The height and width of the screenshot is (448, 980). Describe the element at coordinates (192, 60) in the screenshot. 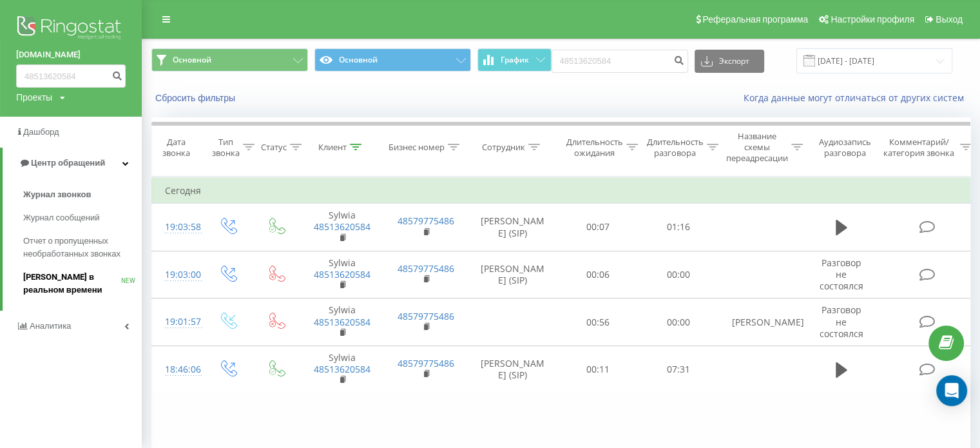

I see `span: Основной` at that location.